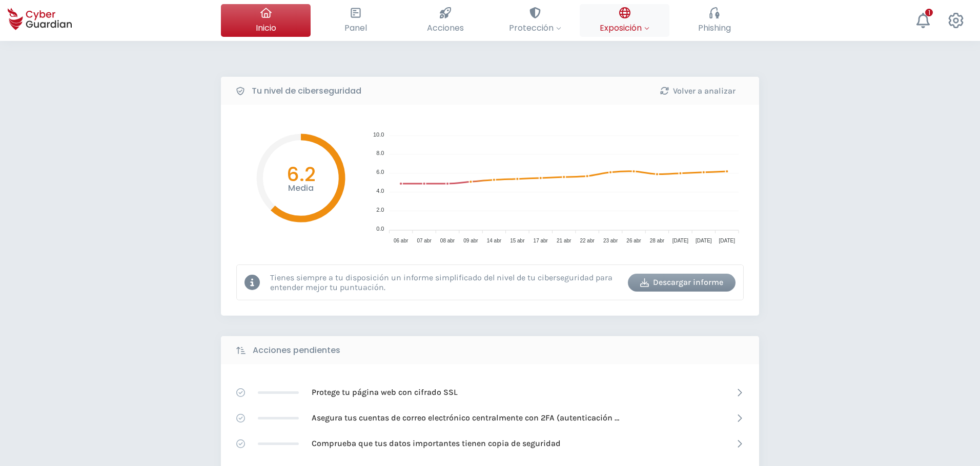 This screenshot has width=980, height=466. Describe the element at coordinates (610, 241) in the screenshot. I see `tspan: 23 abr` at that location.